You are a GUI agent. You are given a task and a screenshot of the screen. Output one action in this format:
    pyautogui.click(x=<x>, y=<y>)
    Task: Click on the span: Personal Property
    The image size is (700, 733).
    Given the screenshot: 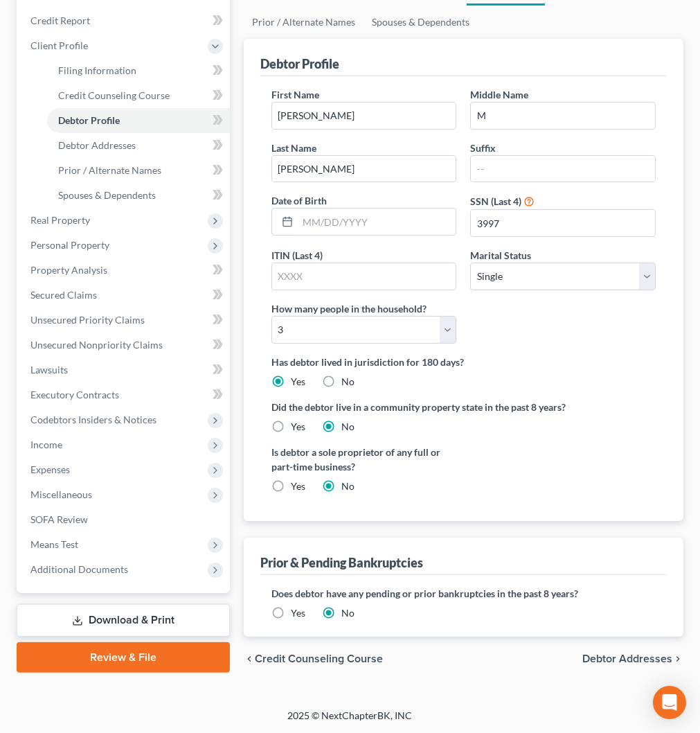 What is the action you would take?
    pyautogui.click(x=70, y=244)
    